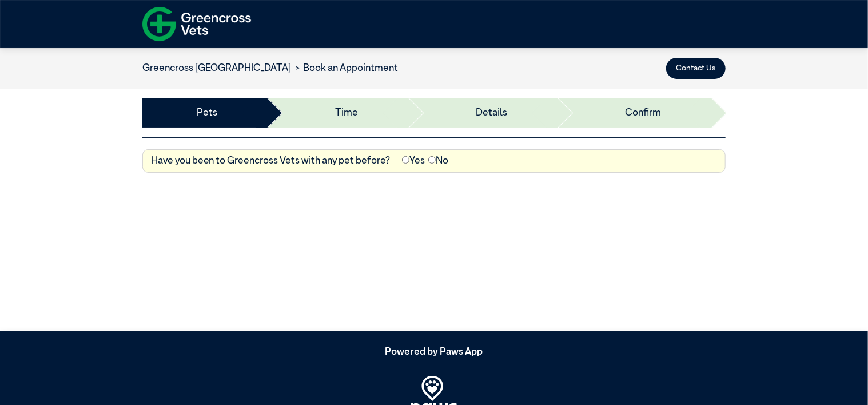 The height and width of the screenshot is (405, 868). What do you see at coordinates (432, 160) in the screenshot?
I see `input: No` at bounding box center [432, 160].